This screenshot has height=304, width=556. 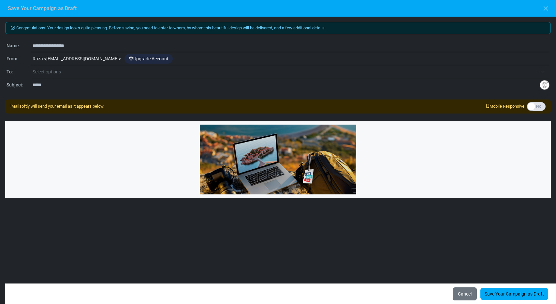 What do you see at coordinates (465, 294) in the screenshot?
I see `button: Cancel` at bounding box center [465, 294].